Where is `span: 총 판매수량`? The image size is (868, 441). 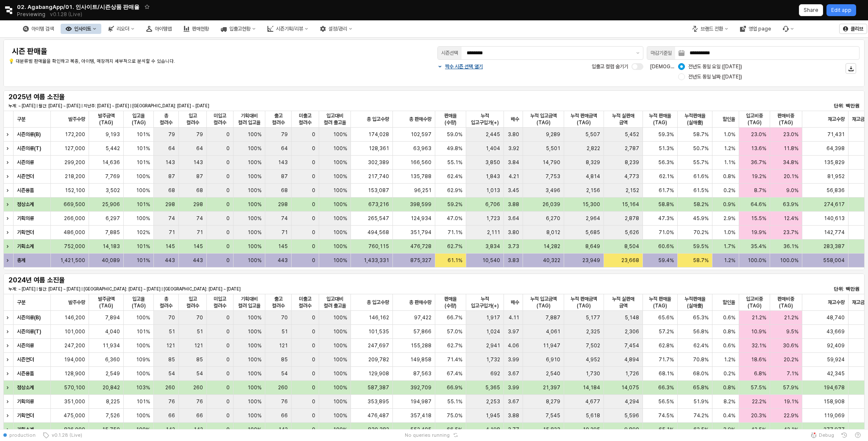 span: 총 판매수량 is located at coordinates (420, 303).